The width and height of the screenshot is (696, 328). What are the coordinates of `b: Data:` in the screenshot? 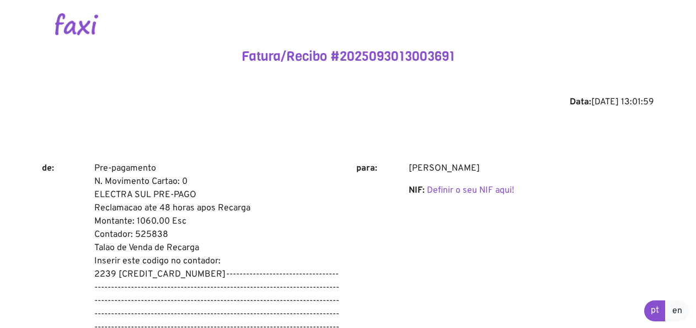 It's located at (580, 102).